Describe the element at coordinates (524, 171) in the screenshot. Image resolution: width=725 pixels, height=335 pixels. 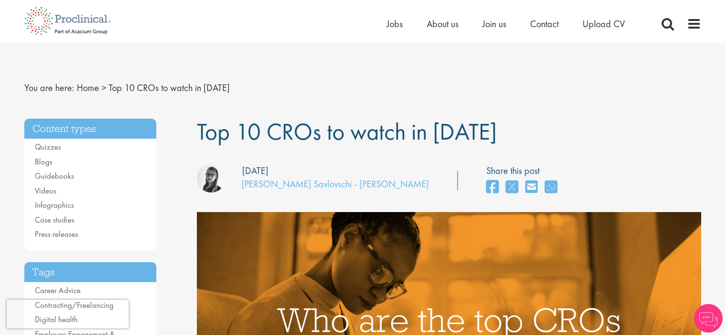
I see `label: Share this post` at that location.